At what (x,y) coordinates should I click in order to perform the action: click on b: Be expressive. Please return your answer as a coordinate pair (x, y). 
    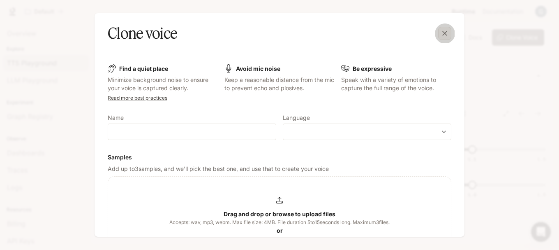
    Looking at the image, I should click on (372, 68).